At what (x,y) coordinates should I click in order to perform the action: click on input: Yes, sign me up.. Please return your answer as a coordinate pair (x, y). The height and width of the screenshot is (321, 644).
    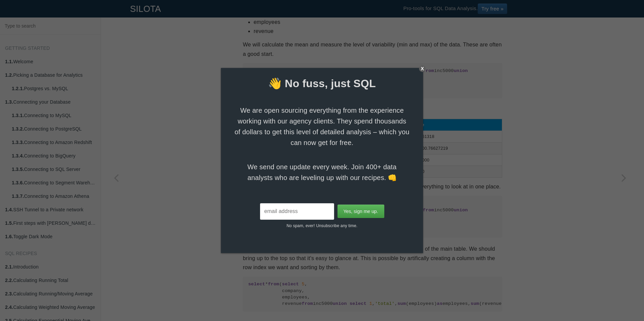
    Looking at the image, I should click on (361, 212).